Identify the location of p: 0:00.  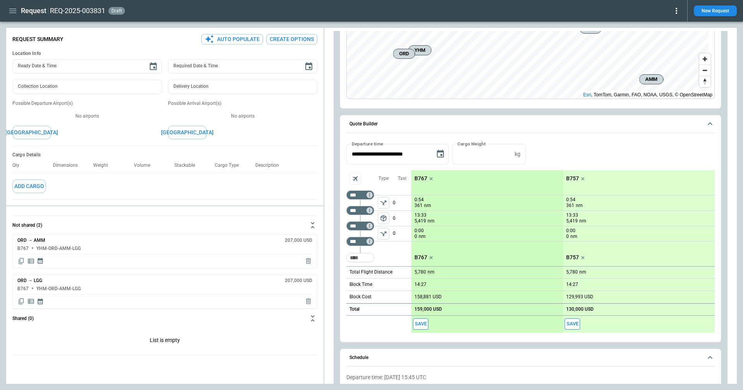
(571, 231).